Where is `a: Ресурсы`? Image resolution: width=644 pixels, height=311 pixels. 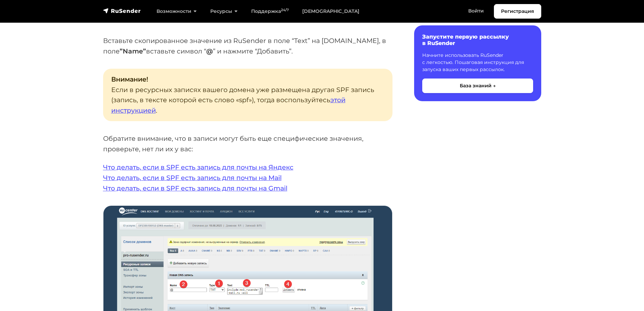
a: Ресурсы is located at coordinates (224, 11).